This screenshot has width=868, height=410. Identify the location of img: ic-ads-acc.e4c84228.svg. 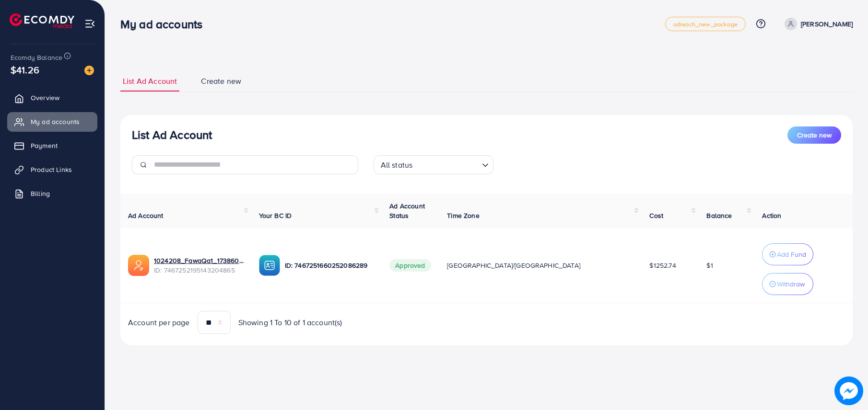
(138, 265).